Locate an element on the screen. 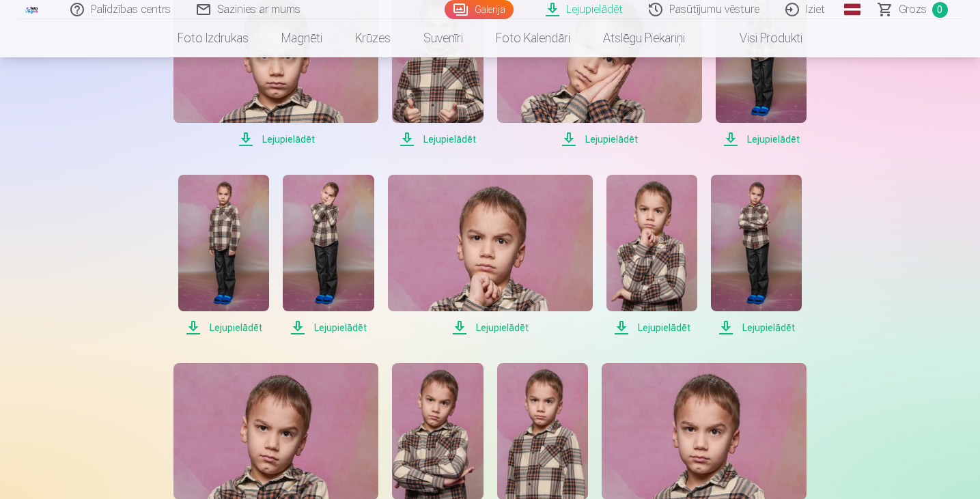 This screenshot has width=980, height=499. span: 0 is located at coordinates (940, 9).